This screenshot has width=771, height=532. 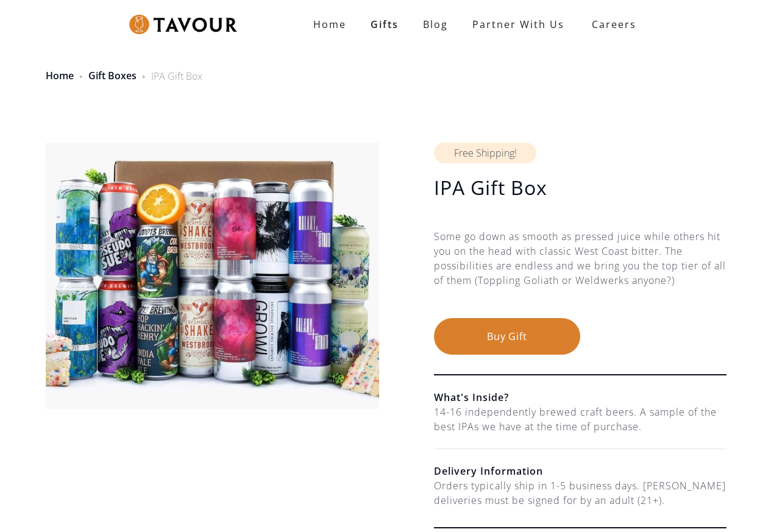 I want to click on a: Gifts, so click(x=384, y=25).